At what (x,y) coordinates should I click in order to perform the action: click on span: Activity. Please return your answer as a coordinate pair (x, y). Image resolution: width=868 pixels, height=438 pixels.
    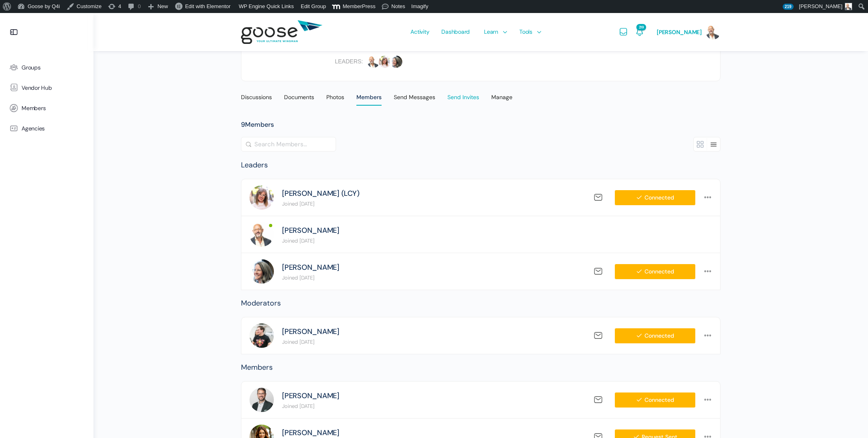
    Looking at the image, I should click on (420, 31).